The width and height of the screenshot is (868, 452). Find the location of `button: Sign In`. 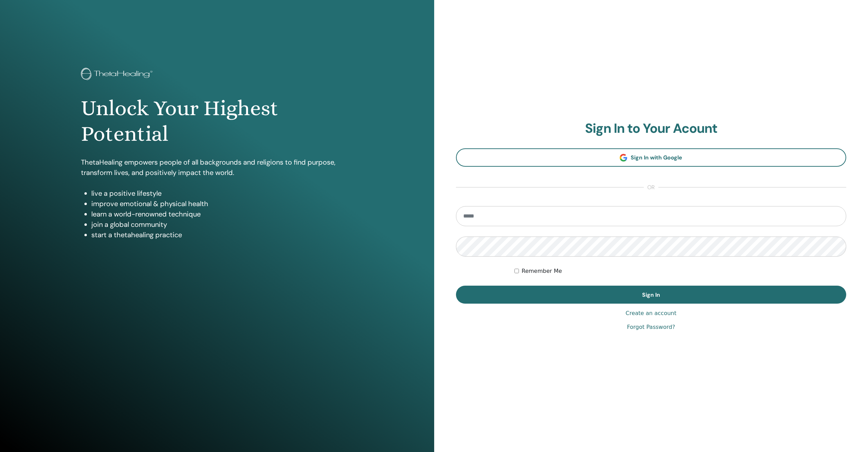

button: Sign In is located at coordinates (651, 295).